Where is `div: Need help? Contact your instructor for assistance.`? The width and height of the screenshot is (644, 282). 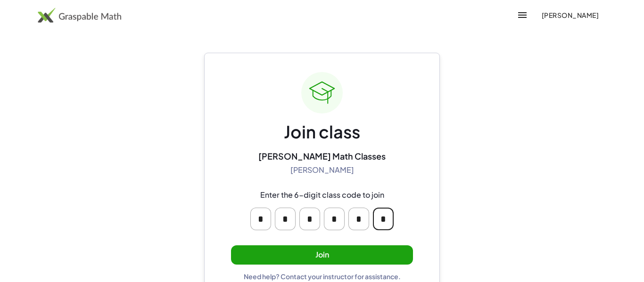
div: Need help? Contact your instructor for assistance. is located at coordinates (322, 277).